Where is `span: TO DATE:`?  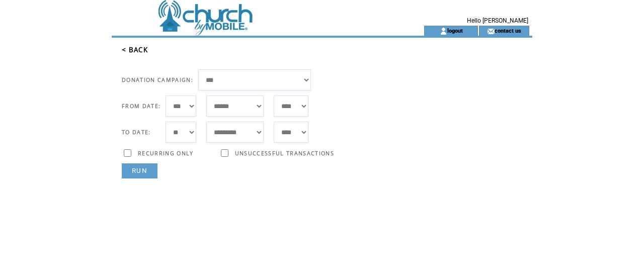
span: TO DATE: is located at coordinates (136, 133).